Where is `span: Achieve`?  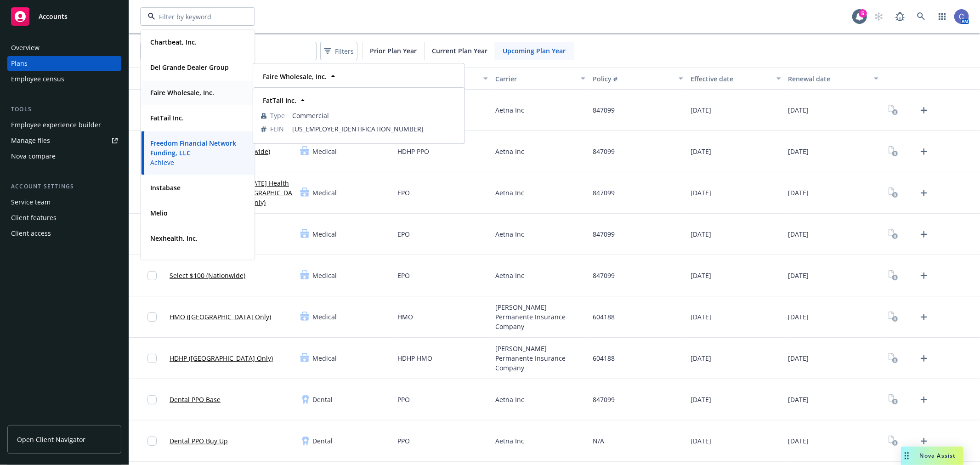
span: Achieve is located at coordinates (197, 162).